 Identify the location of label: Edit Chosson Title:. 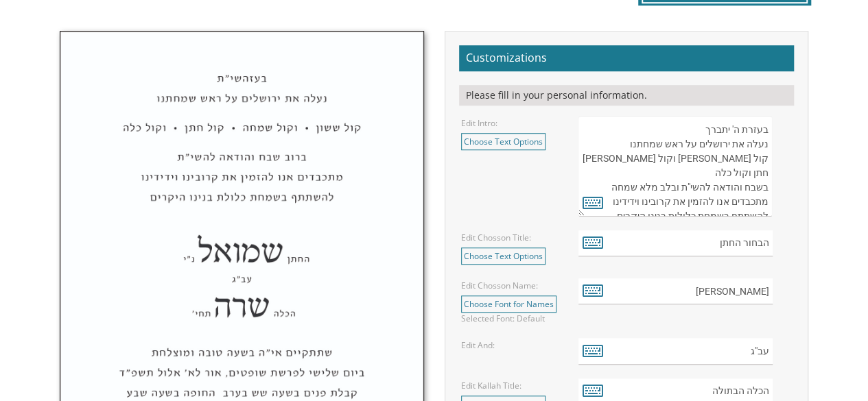
(496, 237).